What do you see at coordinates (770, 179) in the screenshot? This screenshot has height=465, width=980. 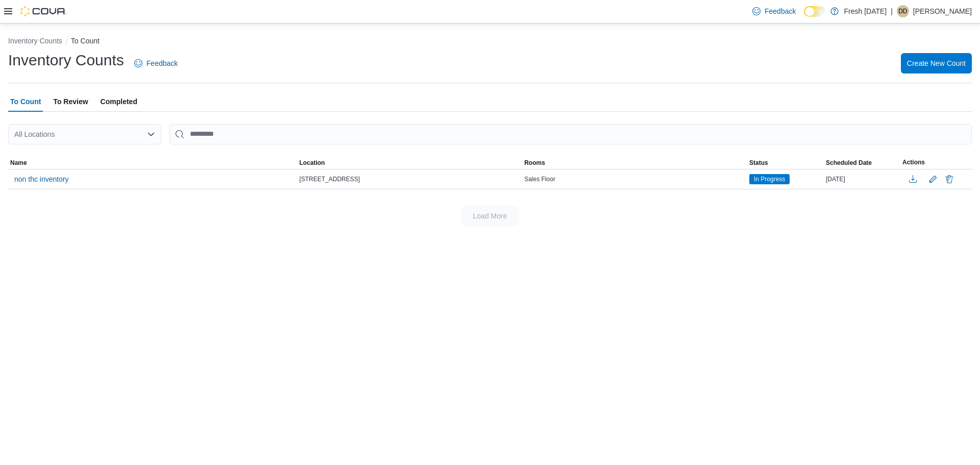 I see `span: In Progress` at bounding box center [770, 179].